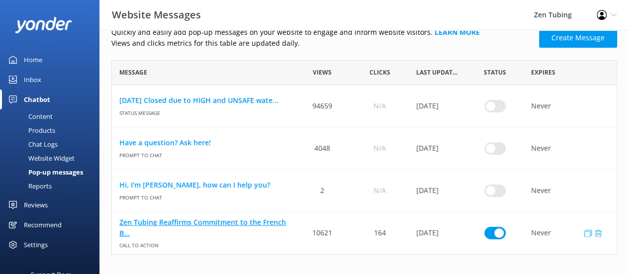 This screenshot has width=629, height=274. I want to click on a: Have a question? Ask here!, so click(203, 143).